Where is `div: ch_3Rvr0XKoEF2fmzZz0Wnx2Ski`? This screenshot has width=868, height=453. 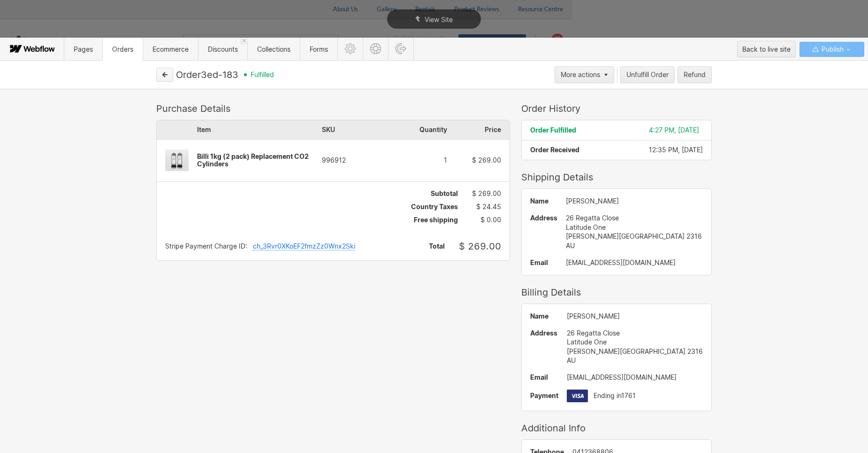
div: ch_3Rvr0XKoEF2fmzZz0Wnx2Ski is located at coordinates (304, 246).